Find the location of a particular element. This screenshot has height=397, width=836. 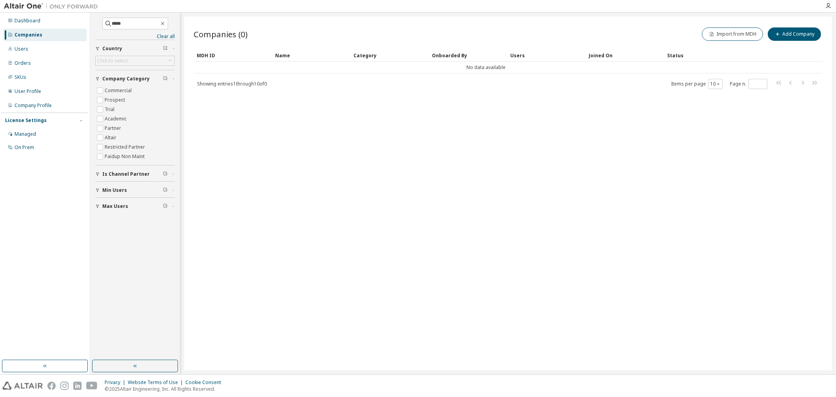

div: Privacy is located at coordinates (116, 382).